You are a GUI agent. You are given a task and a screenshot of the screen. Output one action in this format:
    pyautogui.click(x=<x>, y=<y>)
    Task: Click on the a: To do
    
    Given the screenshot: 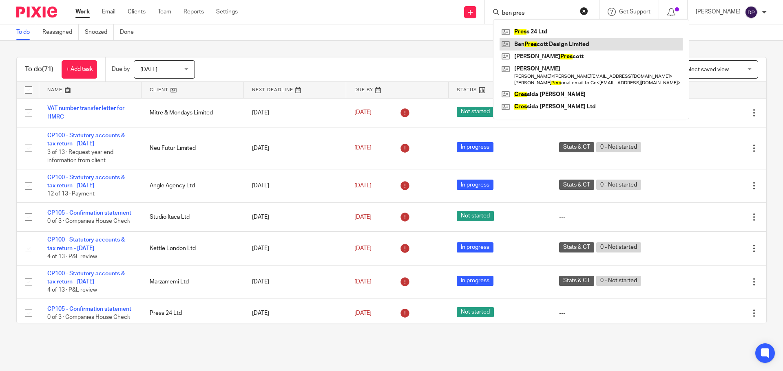 What is the action you would take?
    pyautogui.click(x=26, y=32)
    